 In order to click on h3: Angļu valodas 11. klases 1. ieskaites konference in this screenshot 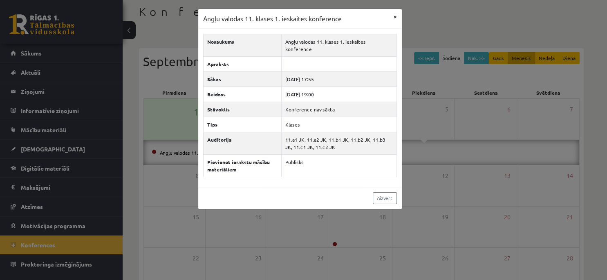, I will do `click(272, 19)`.